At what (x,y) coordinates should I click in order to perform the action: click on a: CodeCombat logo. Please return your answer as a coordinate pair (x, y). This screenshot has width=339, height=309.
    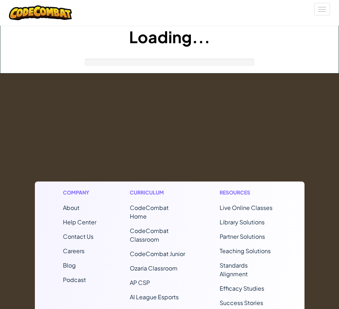
    Looking at the image, I should click on (40, 13).